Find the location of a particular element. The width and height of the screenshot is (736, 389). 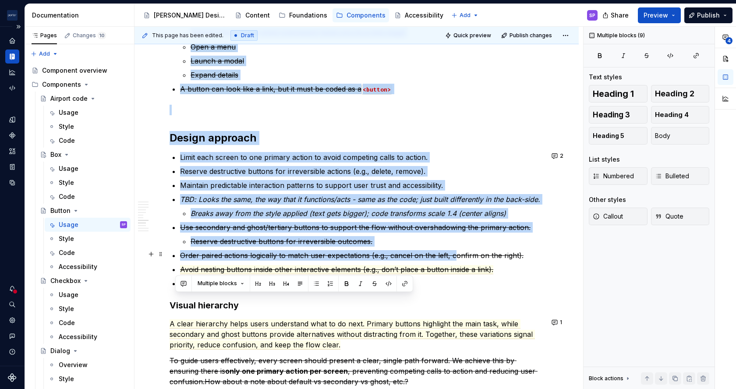

div: Settings is located at coordinates (12, 320).